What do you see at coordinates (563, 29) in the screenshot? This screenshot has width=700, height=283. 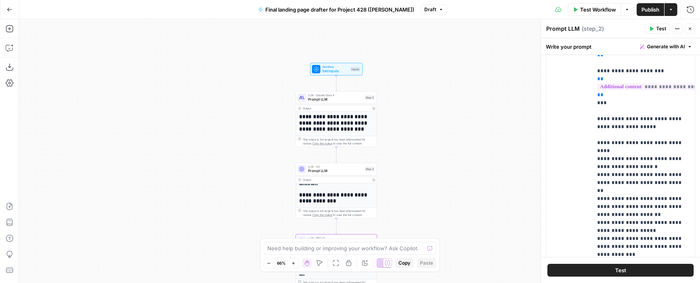 I see `textarea: Prompt LLM` at bounding box center [563, 29].